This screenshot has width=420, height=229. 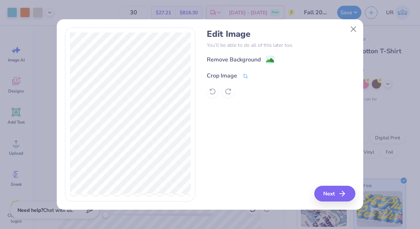 What do you see at coordinates (335, 194) in the screenshot?
I see `button: Next` at bounding box center [335, 194].